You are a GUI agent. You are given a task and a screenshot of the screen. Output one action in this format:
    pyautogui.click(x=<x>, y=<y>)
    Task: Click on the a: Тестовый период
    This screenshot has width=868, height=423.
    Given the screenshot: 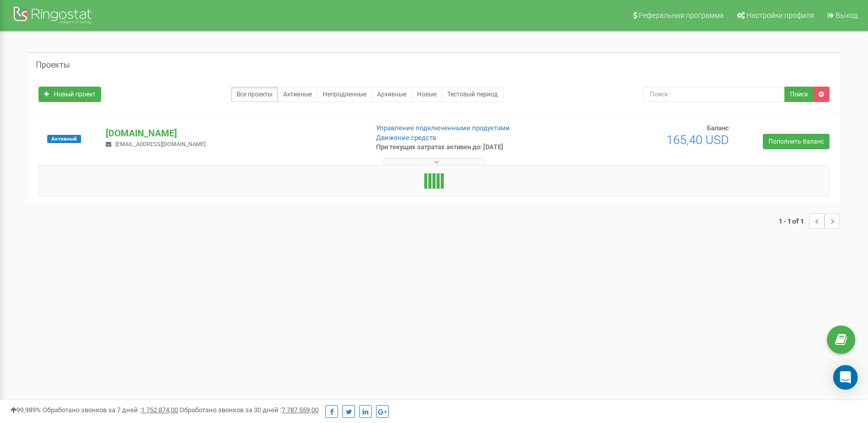 What is the action you would take?
    pyautogui.click(x=472, y=94)
    